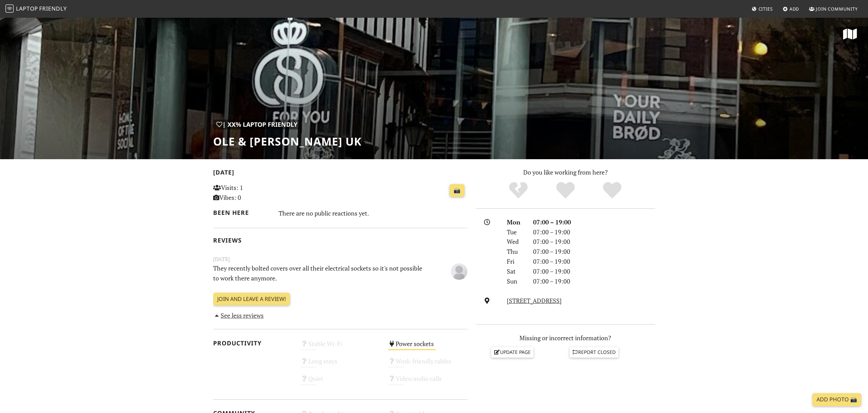 This screenshot has height=413, width=868. Describe the element at coordinates (512, 352) in the screenshot. I see `a: Update page` at that location.